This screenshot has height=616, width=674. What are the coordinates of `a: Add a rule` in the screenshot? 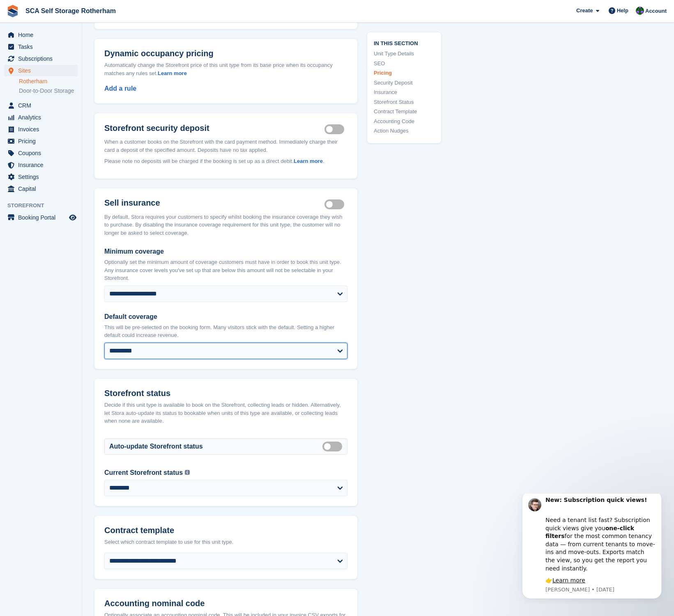 It's located at (120, 88).